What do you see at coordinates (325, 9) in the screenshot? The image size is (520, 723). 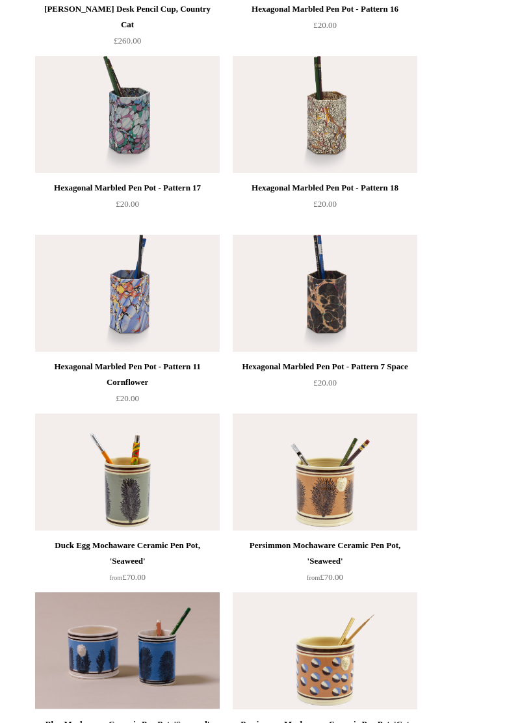 I see `div: Hexagonal Marbled Pen Pot - Pattern 16` at bounding box center [325, 9].